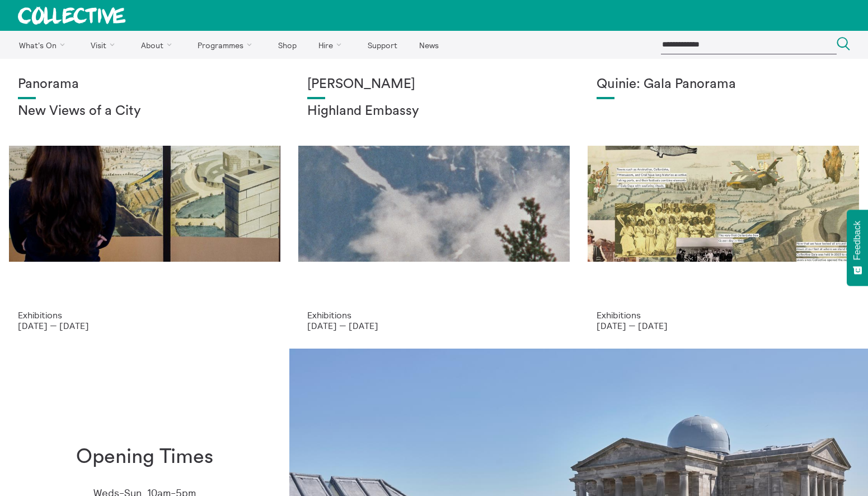  I want to click on h1: Panorama, so click(145, 85).